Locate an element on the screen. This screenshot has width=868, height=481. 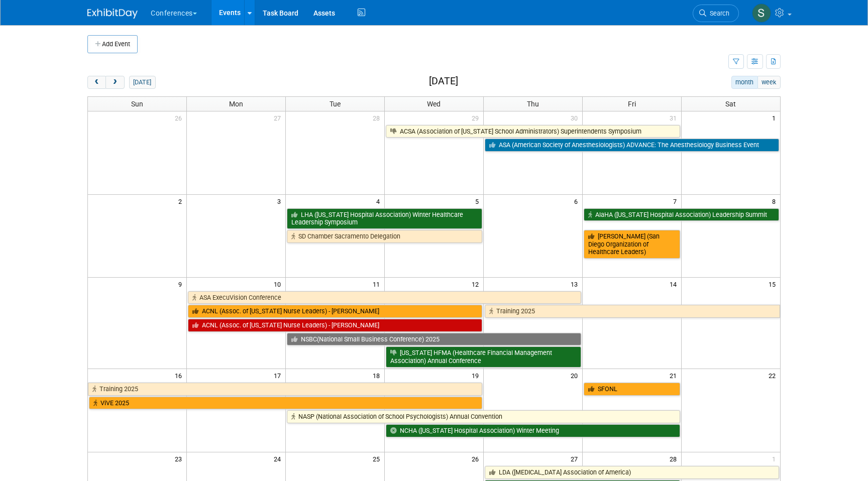
a: ASA ExecuVision Conference is located at coordinates (385, 297).